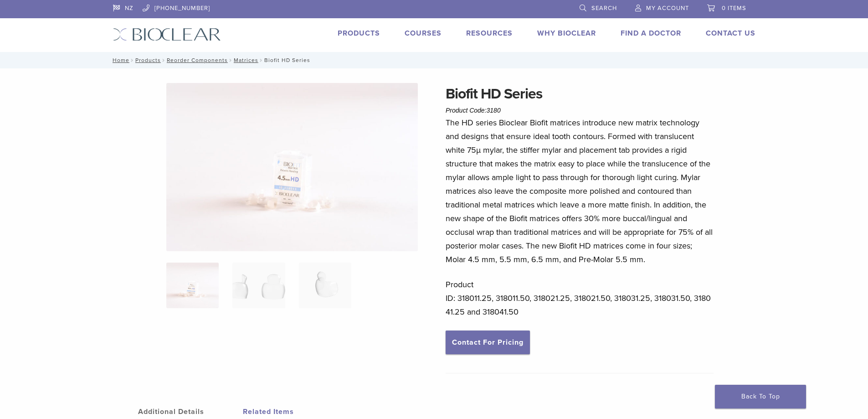 The width and height of the screenshot is (868, 419). I want to click on a: Contact For Pricing, so click(487, 342).